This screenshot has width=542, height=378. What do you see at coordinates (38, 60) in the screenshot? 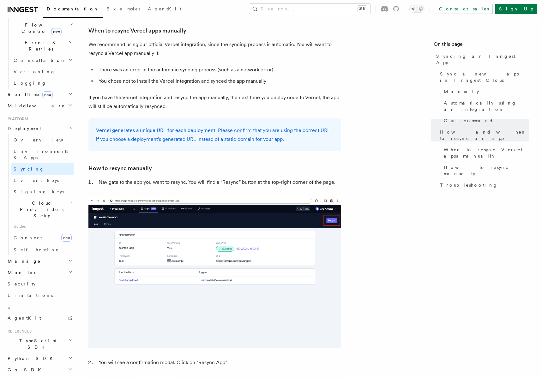
I see `span: Cancellation` at bounding box center [38, 60].